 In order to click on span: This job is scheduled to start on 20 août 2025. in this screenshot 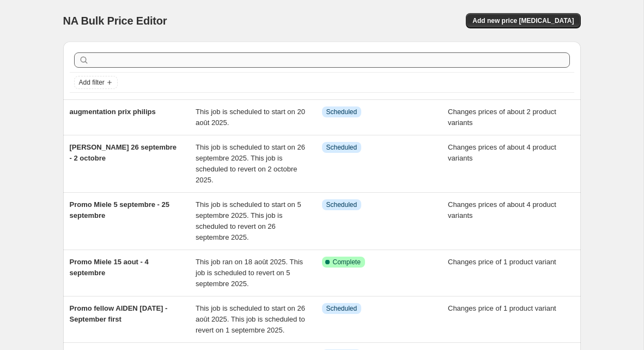, I will do `click(250, 117)`.